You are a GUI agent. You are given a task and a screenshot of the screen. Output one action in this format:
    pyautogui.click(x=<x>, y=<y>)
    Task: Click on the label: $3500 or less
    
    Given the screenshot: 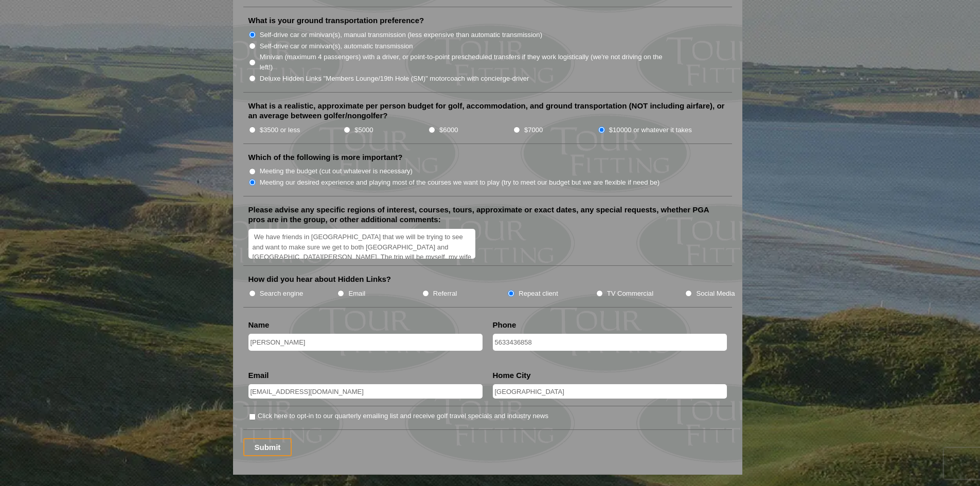 What is the action you would take?
    pyautogui.click(x=280, y=130)
    